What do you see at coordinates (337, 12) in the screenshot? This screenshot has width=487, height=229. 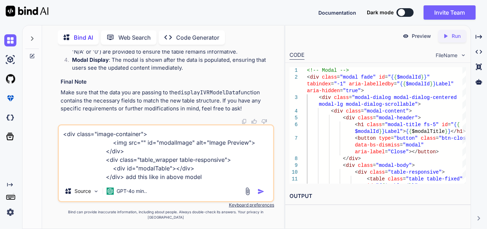 I see `span: Documentation` at bounding box center [337, 12].